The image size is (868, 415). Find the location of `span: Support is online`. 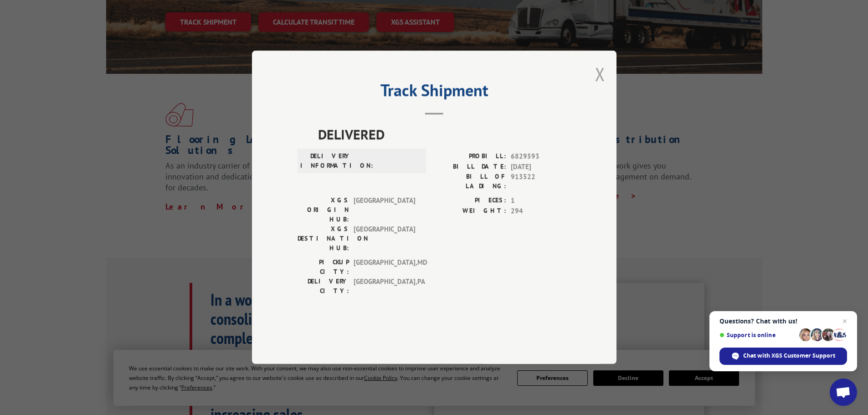

span: Support is online is located at coordinates (759, 335).